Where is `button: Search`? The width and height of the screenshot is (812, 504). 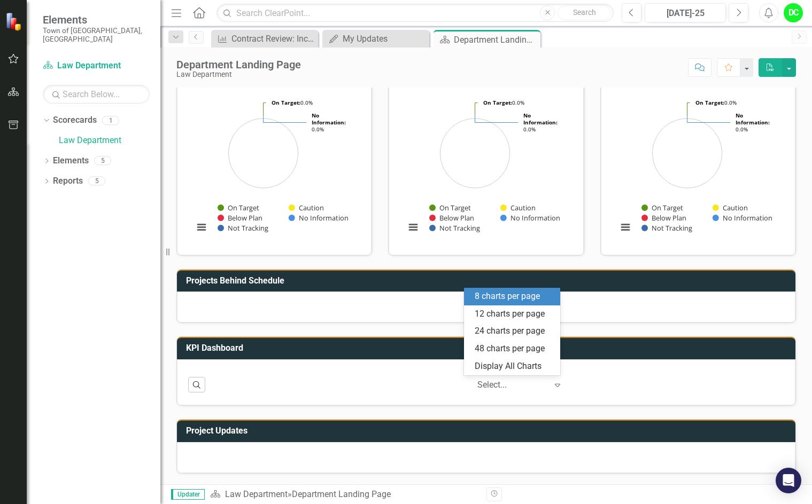
button: Search is located at coordinates (584, 13).